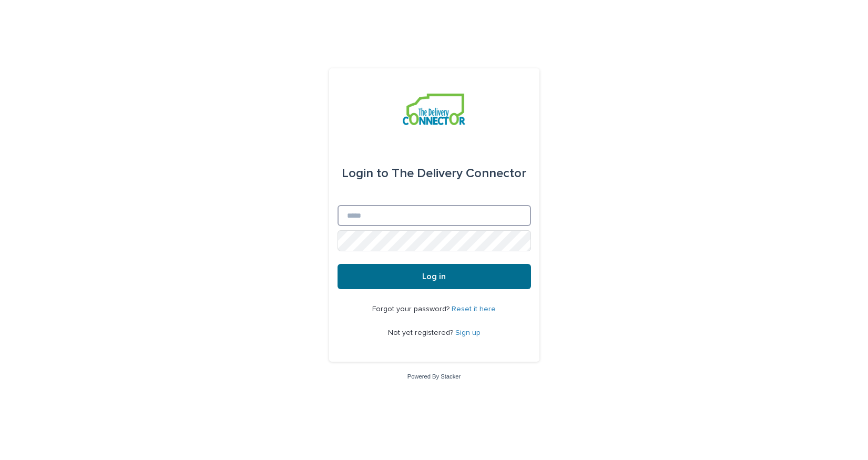  Describe the element at coordinates (412, 309) in the screenshot. I see `span: Forgot your password?` at that location.